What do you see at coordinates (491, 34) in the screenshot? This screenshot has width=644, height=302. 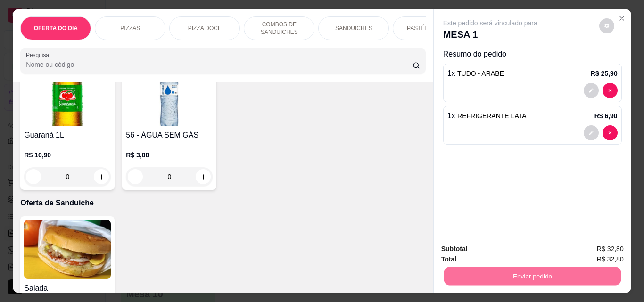 I see `p: MESA 1` at bounding box center [491, 34].